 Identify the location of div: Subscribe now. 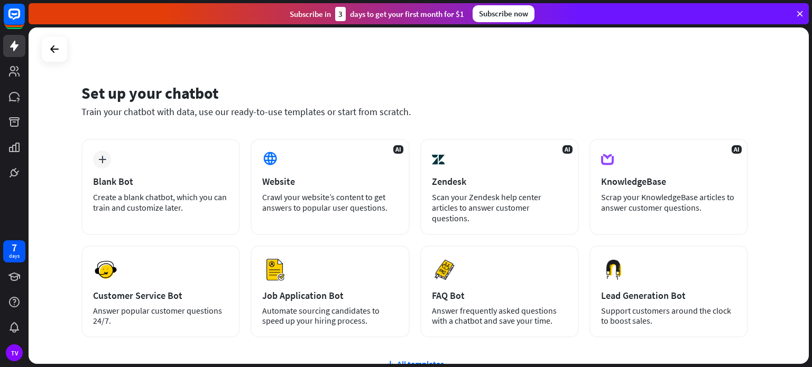
(503, 14).